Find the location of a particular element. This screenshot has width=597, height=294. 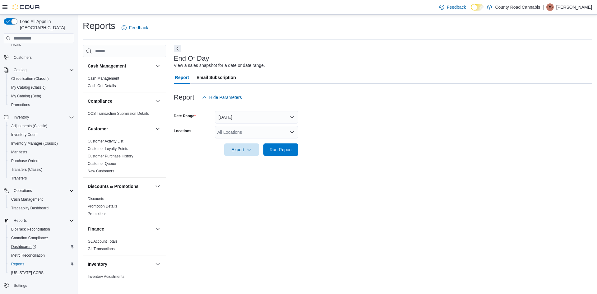

a: BioTrack Reconciliation is located at coordinates (30, 229).